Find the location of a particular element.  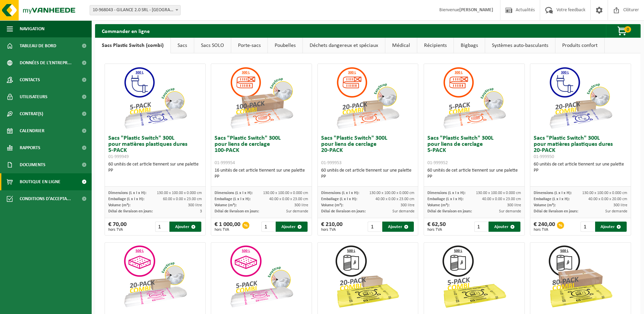

a: Bigbags is located at coordinates (469, 45).